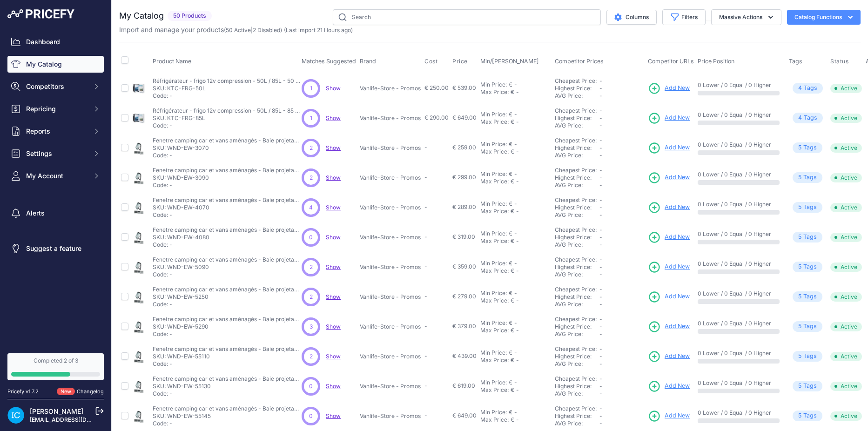  I want to click on span: (Last import 21 Hours ago), so click(318, 30).